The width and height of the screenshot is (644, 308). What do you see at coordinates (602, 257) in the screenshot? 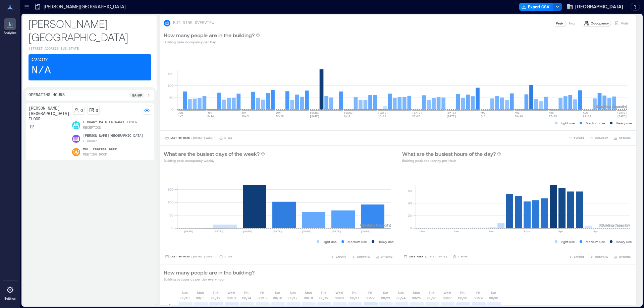
I see `span: COMPARE` at bounding box center [602, 257].